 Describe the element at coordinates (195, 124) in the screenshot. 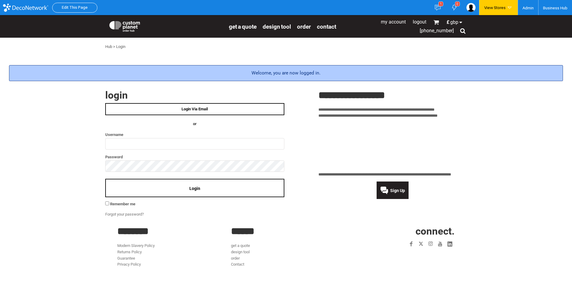

I see `h4: OR` at that location.